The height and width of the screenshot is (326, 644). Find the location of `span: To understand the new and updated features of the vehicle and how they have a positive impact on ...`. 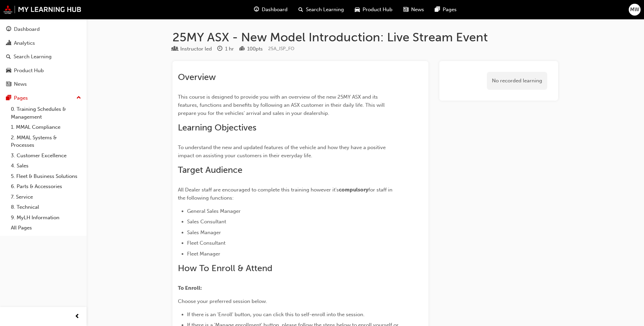

span: To understand the new and updated features of the vehicle and how they have a positive impact on ... is located at coordinates (283, 151).